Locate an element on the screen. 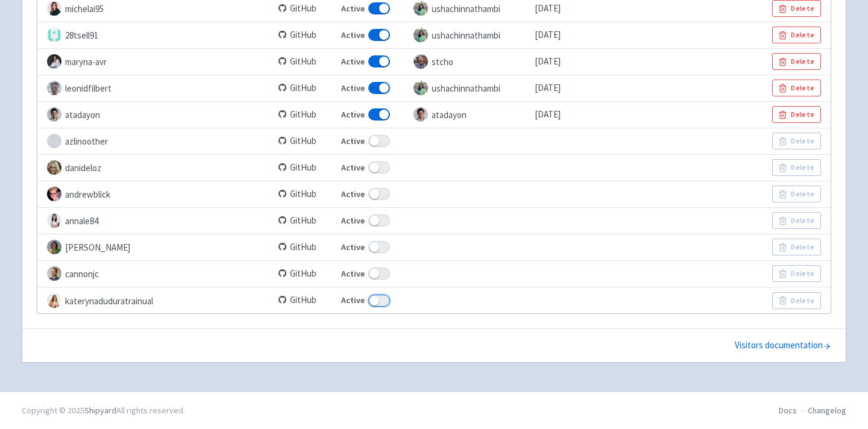 The image size is (868, 429). td: azlinoother is located at coordinates (155, 141).